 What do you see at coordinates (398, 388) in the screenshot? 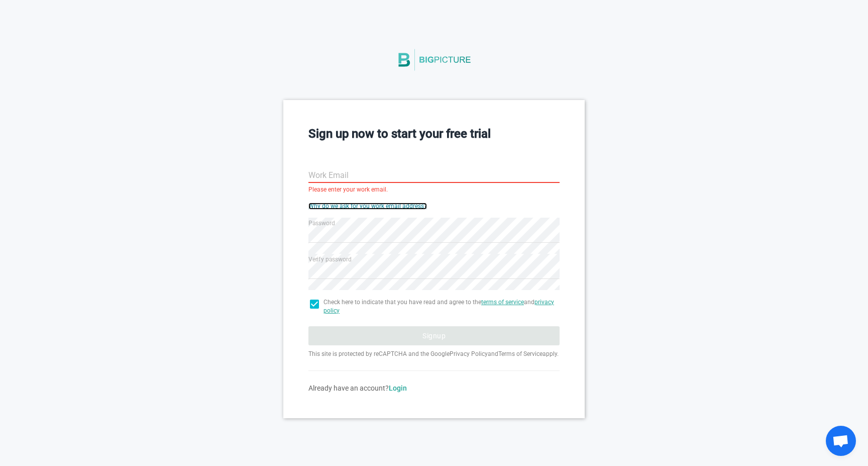
I see `a: Login` at bounding box center [398, 388].